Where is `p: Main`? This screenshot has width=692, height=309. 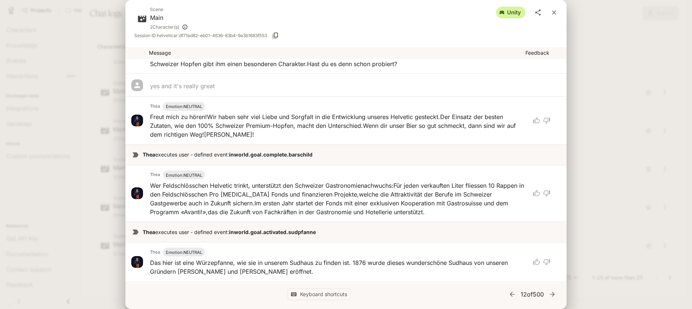
p: Main is located at coordinates (169, 18).